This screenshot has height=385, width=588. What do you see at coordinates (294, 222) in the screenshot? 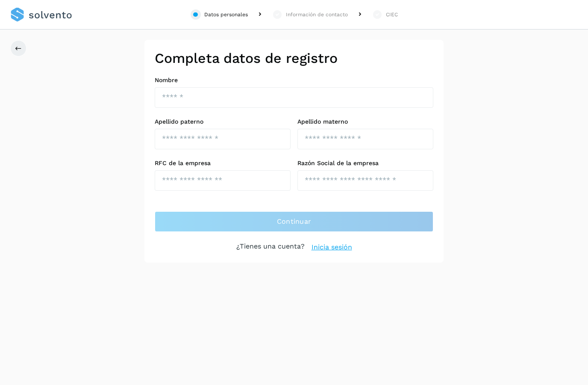
I see `button: Continuar` at bounding box center [294, 222].